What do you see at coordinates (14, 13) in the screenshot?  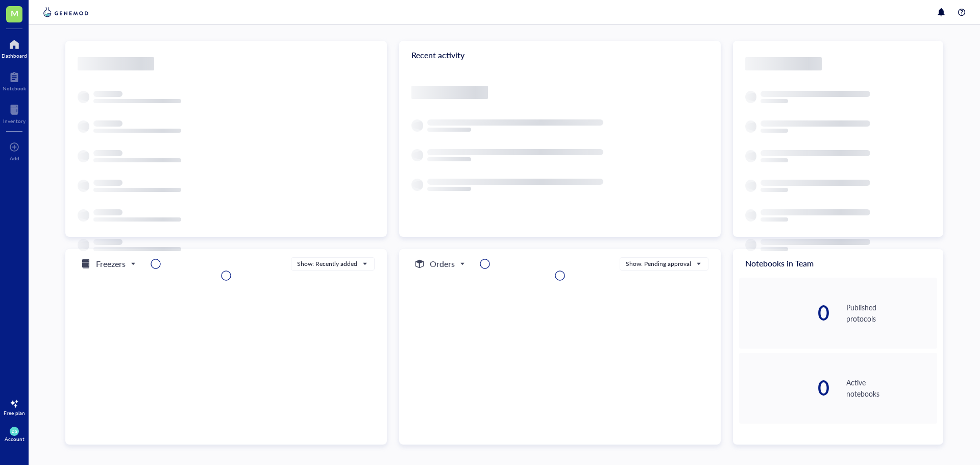 I see `span: M` at bounding box center [14, 13].